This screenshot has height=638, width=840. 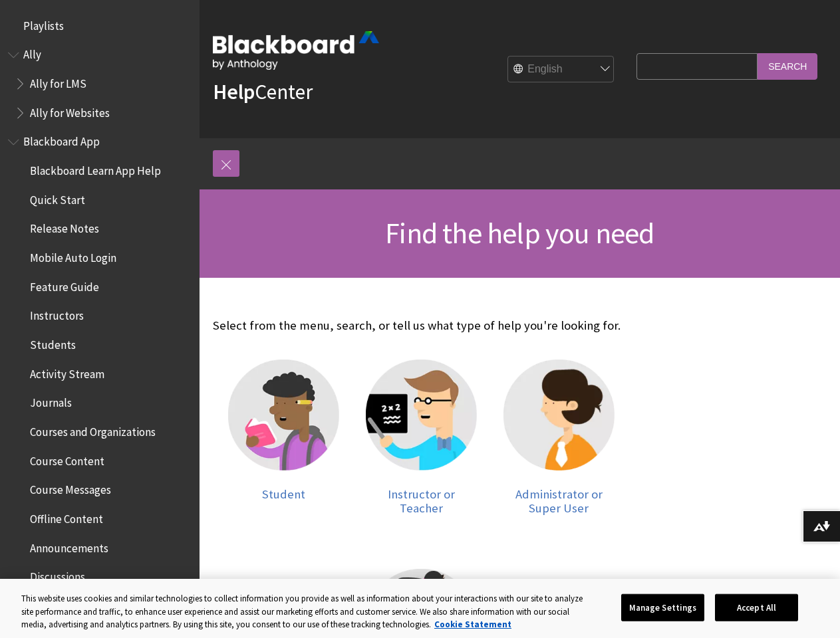 What do you see at coordinates (52, 343) in the screenshot?
I see `span: Students` at bounding box center [52, 343].